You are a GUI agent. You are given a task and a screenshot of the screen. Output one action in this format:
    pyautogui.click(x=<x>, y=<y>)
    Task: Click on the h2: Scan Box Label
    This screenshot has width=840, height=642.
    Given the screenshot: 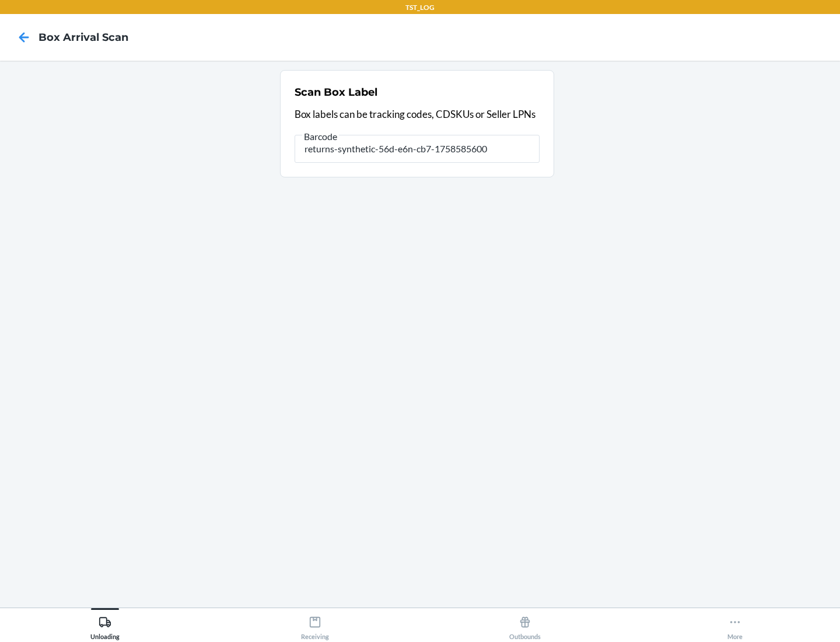 What is the action you would take?
    pyautogui.click(x=336, y=92)
    